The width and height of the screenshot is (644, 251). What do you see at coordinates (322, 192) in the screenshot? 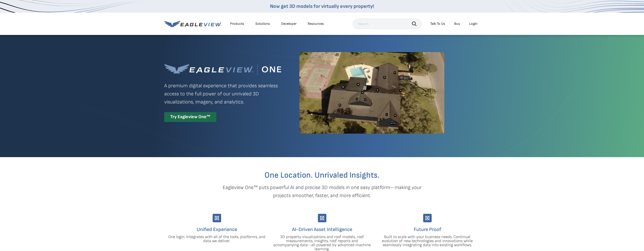
I see `p: Eagleview One™ puts powerful AI and precise 3D models in one easy platform—making your projects s...` at bounding box center [322, 192].